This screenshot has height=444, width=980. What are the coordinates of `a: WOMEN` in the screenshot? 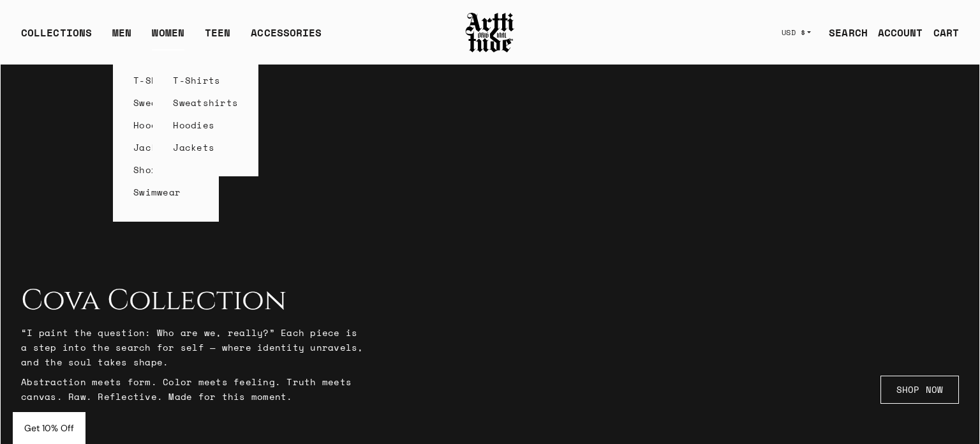 It's located at (167, 38).